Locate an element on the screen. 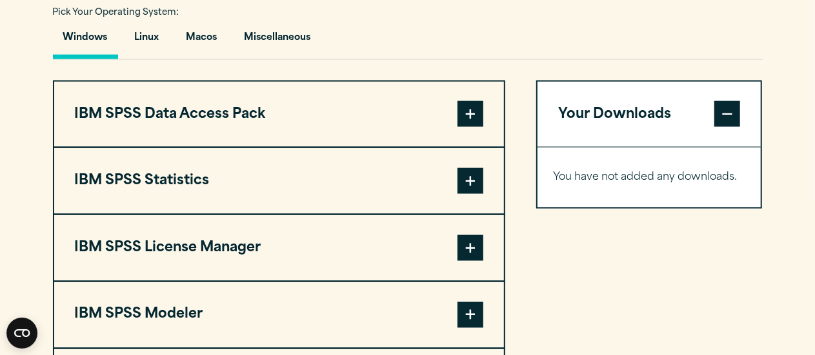 This screenshot has width=815, height=355. button: IBM SPSS Data Access Pack is located at coordinates (279, 115).